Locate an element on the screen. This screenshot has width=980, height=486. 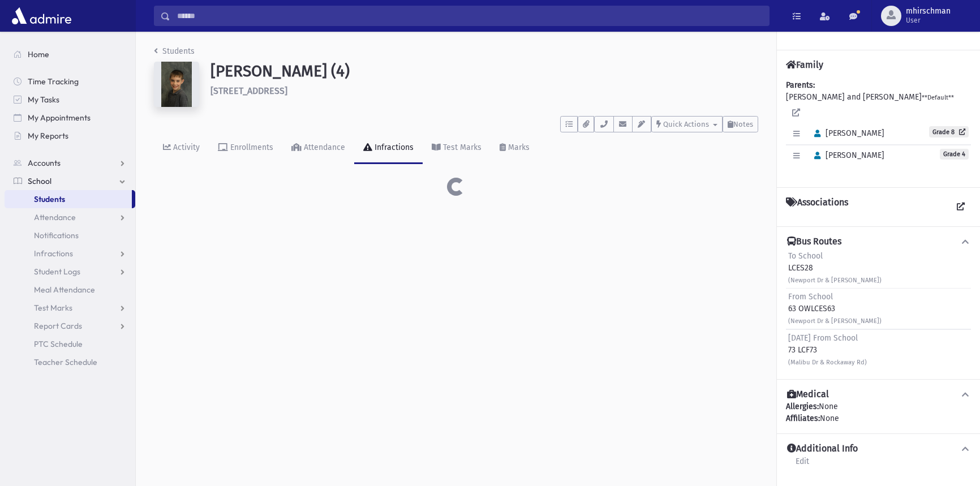
a: Student Logs is located at coordinates (70, 272).